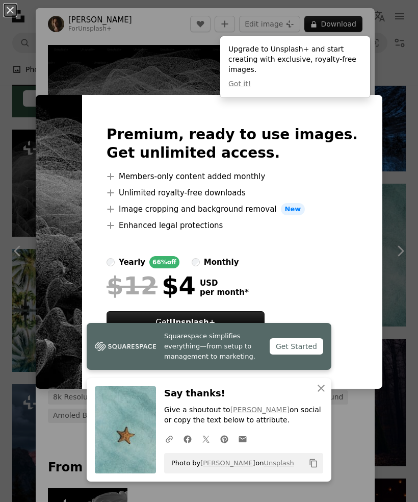 The height and width of the screenshot is (502, 418). Describe the element at coordinates (232, 225) in the screenshot. I see `li: Enhanced legal protections` at that location.